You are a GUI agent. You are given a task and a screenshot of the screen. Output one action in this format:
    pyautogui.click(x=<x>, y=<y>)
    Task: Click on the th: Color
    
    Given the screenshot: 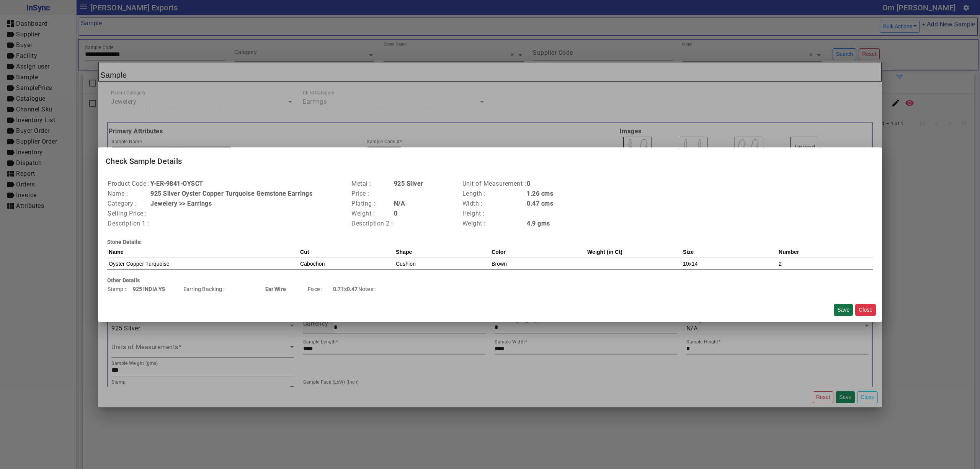 What is the action you would take?
    pyautogui.click(x=538, y=252)
    